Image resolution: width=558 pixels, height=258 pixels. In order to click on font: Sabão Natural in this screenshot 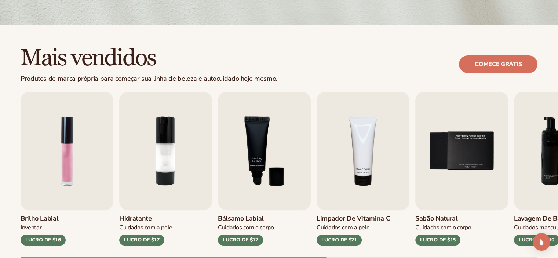, I will do `click(436, 218)`.